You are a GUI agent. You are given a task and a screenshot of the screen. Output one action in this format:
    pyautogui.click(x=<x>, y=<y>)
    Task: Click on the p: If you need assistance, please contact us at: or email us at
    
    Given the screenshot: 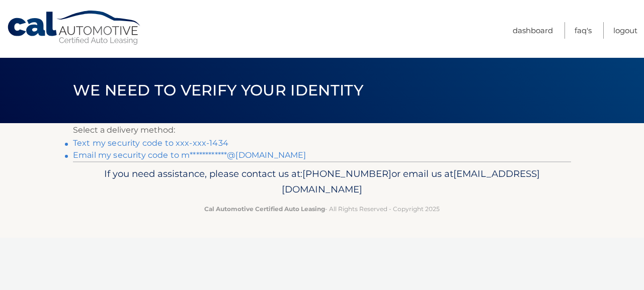 What is the action you would take?
    pyautogui.click(x=322, y=181)
    